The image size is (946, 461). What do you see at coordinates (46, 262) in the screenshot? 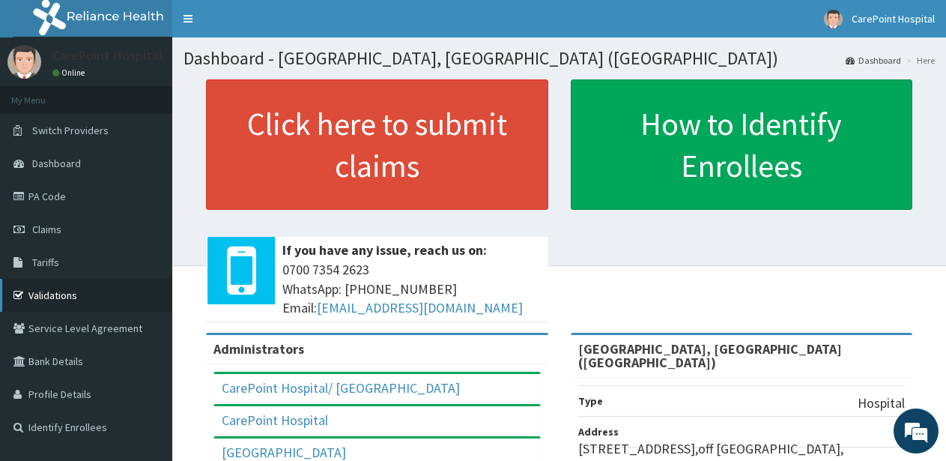
I see `span: Tariffs` at bounding box center [46, 262].